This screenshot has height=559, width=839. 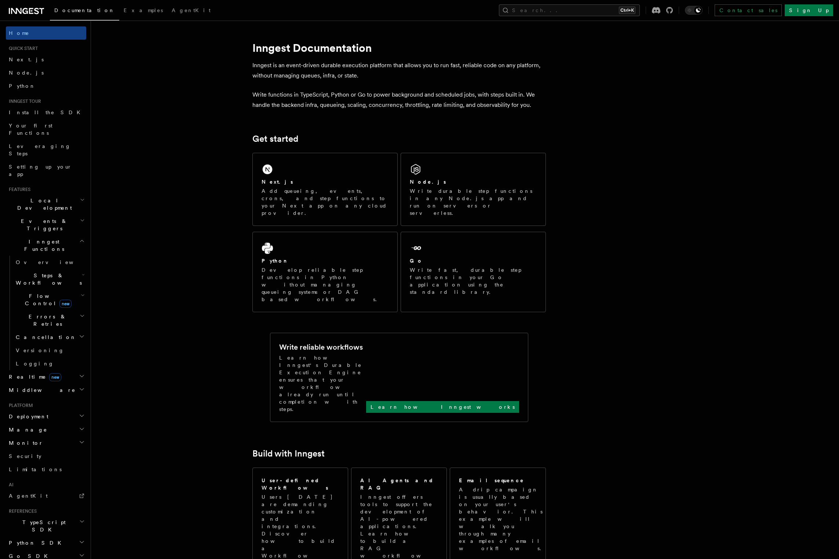 What do you see at coordinates (43, 225) in the screenshot?
I see `span: Events & Triggers` at bounding box center [43, 225].